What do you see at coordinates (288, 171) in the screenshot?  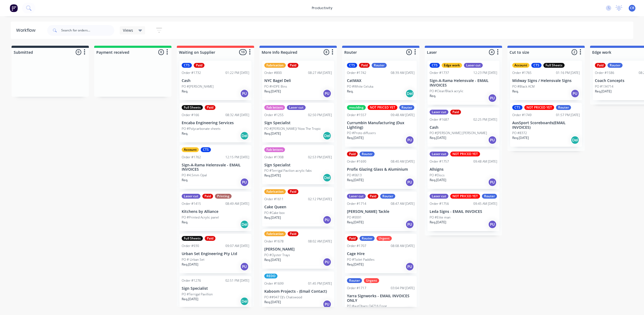 I see `p: PO #Terrigal Pavilion acrylic fabs` at bounding box center [288, 171].